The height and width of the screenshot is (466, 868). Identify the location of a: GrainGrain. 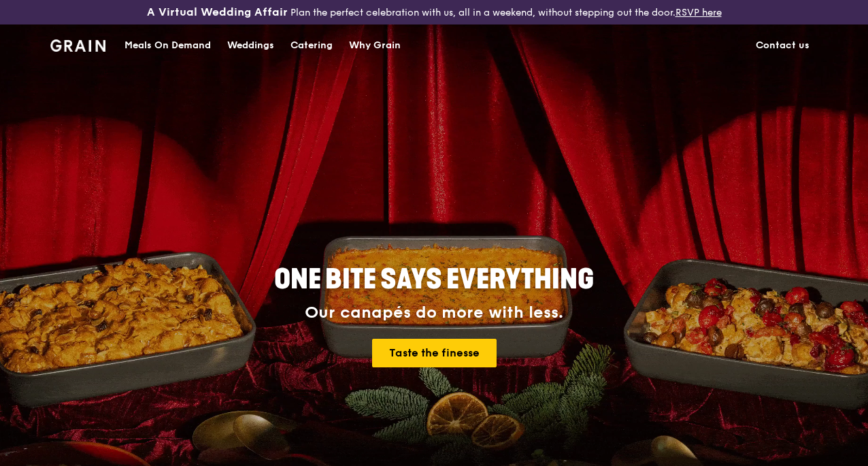
(77, 44).